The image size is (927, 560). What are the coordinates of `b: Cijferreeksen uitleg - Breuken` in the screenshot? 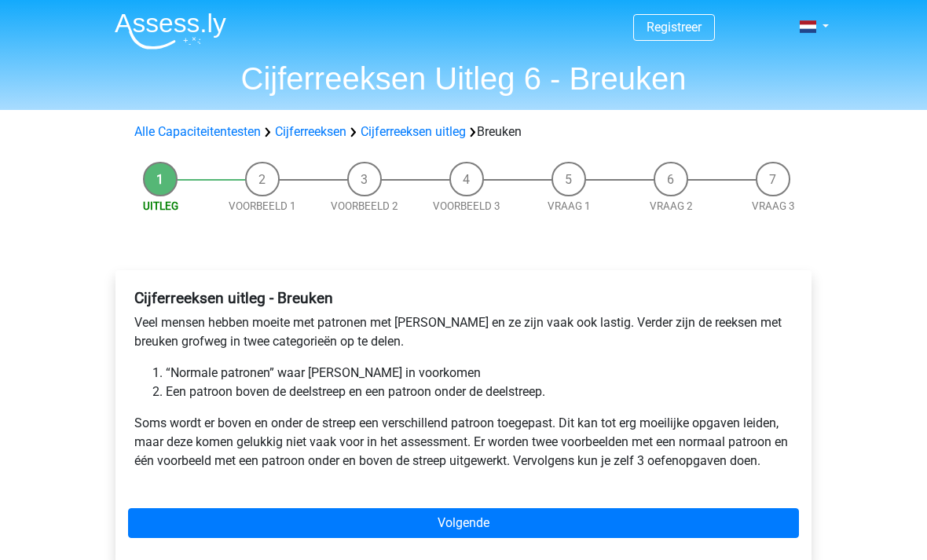 It's located at (233, 297).